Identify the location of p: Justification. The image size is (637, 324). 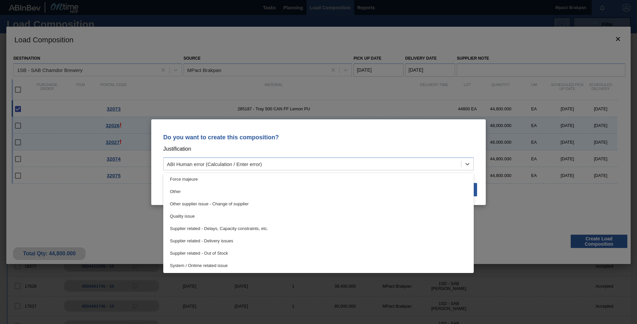
(318, 149).